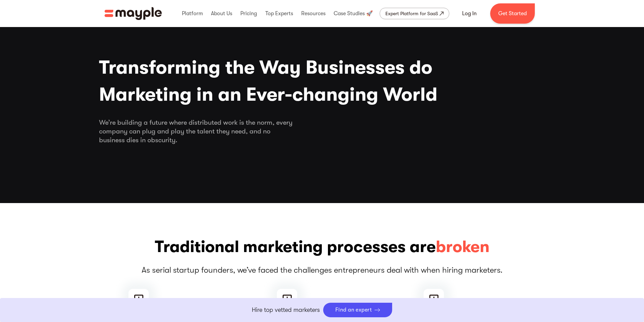 This screenshot has height=322, width=644. I want to click on div: We’re building a future where distributed work is the norm, every, so click(322, 131).